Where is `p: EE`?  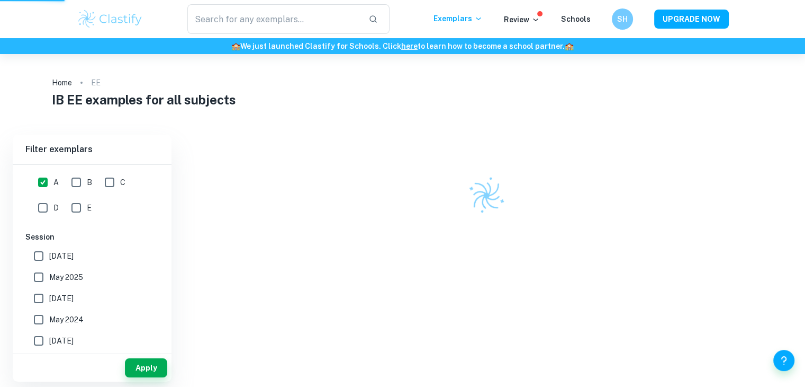 p: EE is located at coordinates (96, 83).